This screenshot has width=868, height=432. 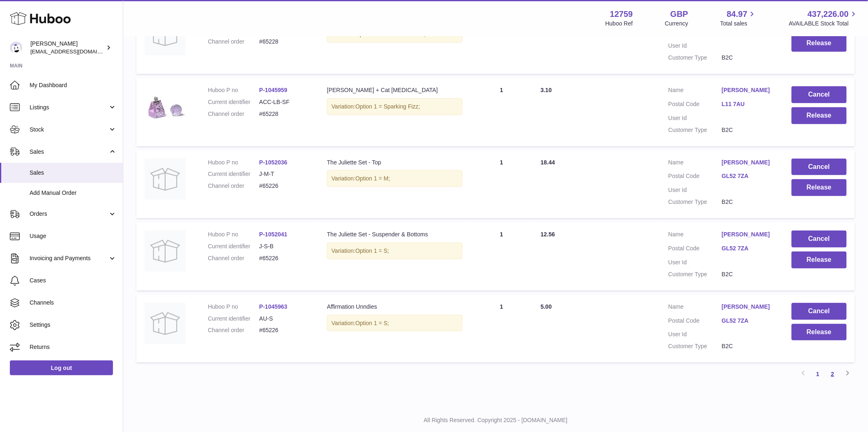 What do you see at coordinates (737, 14) in the screenshot?
I see `span: 84.97` at bounding box center [737, 14].